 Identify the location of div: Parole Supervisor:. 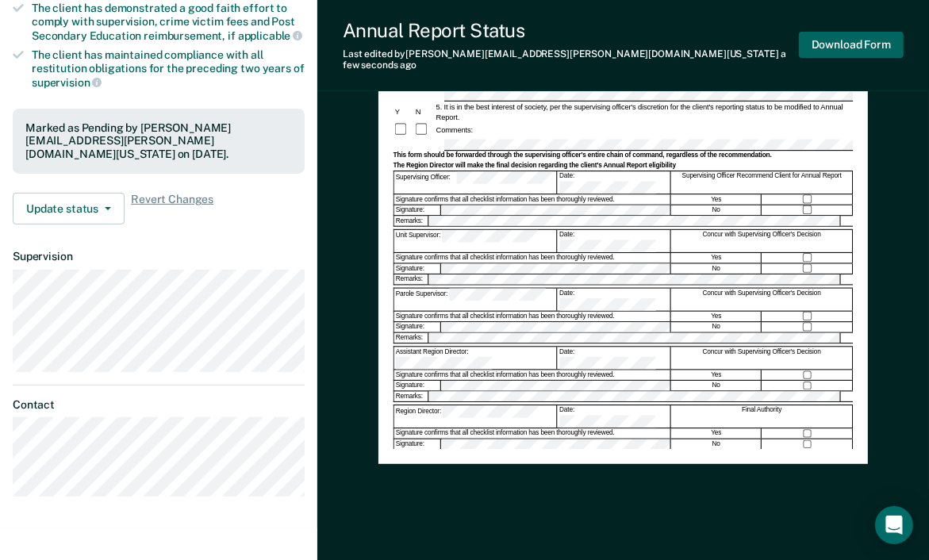
(475, 299).